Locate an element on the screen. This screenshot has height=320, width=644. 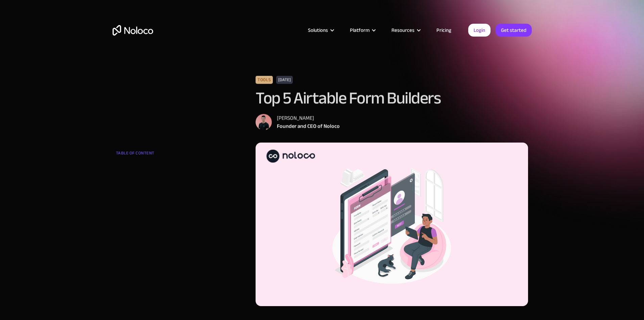
h1: Top 5 Airtable Form Builders is located at coordinates (392, 98).